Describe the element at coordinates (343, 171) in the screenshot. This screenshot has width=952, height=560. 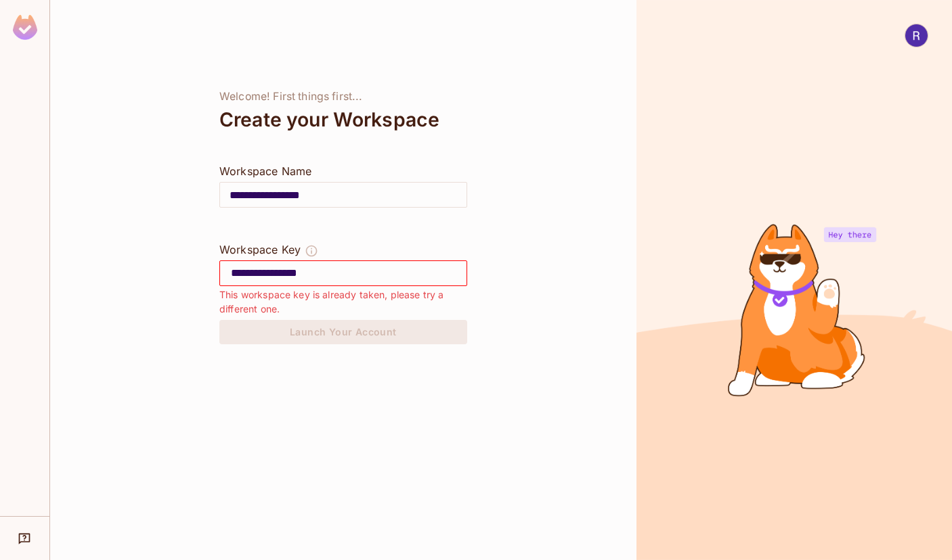
I see `div: Workspace Name` at that location.